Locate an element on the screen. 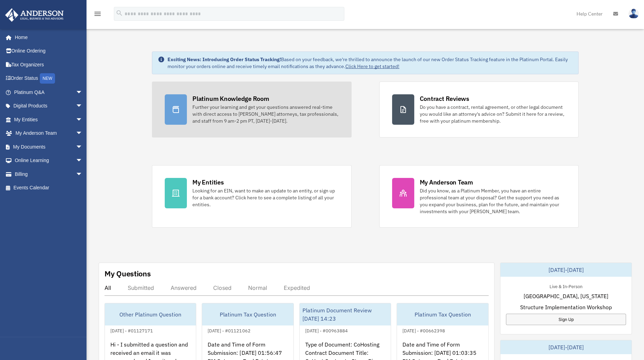  div: Other Platinum Question is located at coordinates (150, 315).